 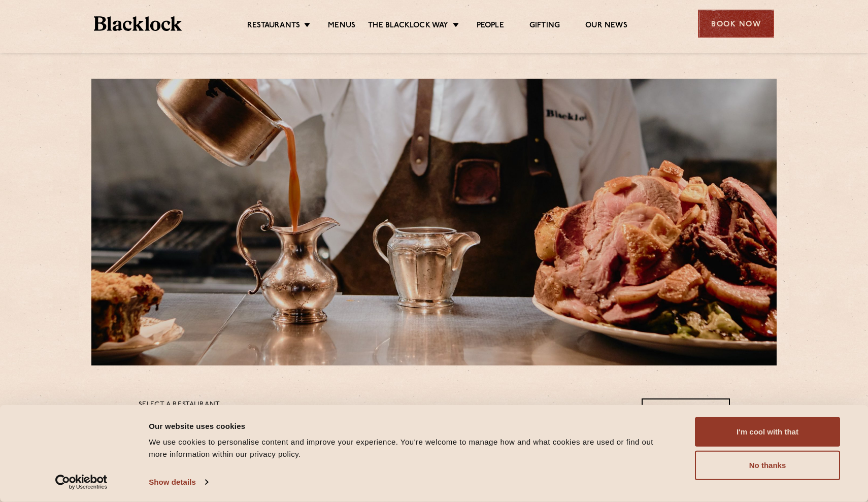 What do you see at coordinates (138, 23) in the screenshot?
I see `img: BL_Textured_Logo-footer-cropped.svg` at bounding box center [138, 23].